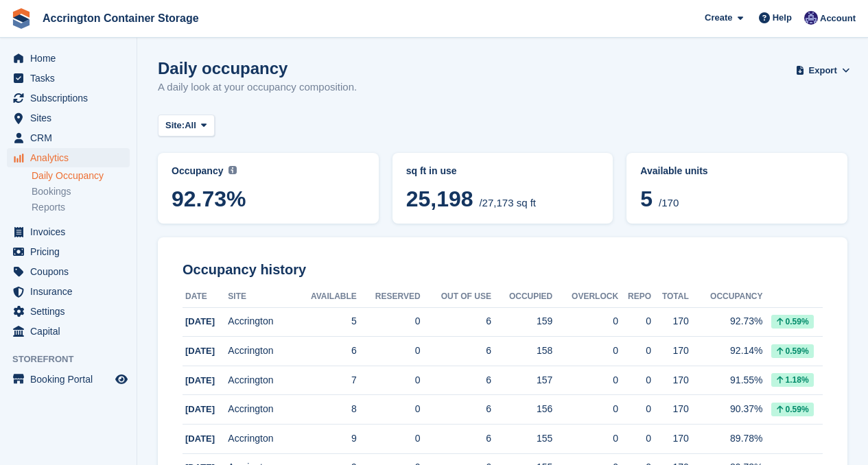 This screenshot has width=868, height=465. Describe the element at coordinates (522, 409) in the screenshot. I see `div: 156` at that location.